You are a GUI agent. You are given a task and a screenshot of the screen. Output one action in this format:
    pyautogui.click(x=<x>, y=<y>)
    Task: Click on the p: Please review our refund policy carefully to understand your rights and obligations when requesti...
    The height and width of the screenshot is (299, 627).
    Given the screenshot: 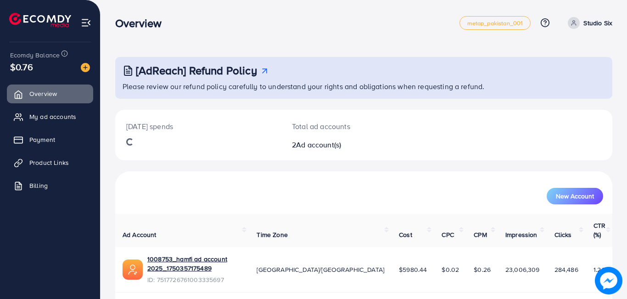 What is the action you would take?
    pyautogui.click(x=364, y=86)
    